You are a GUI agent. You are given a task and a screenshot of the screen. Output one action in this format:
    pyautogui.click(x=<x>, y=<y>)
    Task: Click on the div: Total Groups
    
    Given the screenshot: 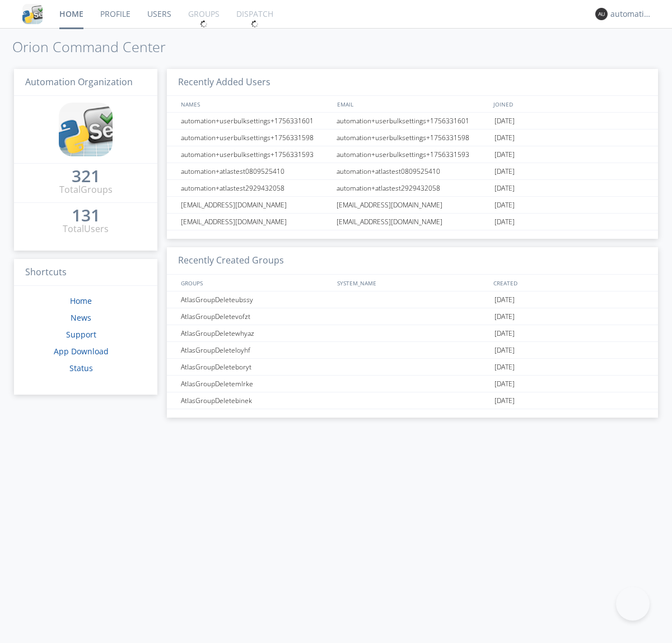 What is the action you would take?
    pyautogui.click(x=86, y=189)
    